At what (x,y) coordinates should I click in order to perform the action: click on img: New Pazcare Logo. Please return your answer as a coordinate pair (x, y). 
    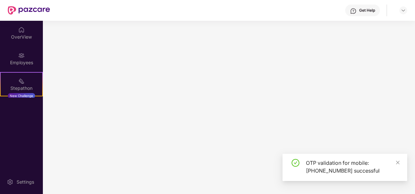
    Looking at the image, I should click on (29, 10).